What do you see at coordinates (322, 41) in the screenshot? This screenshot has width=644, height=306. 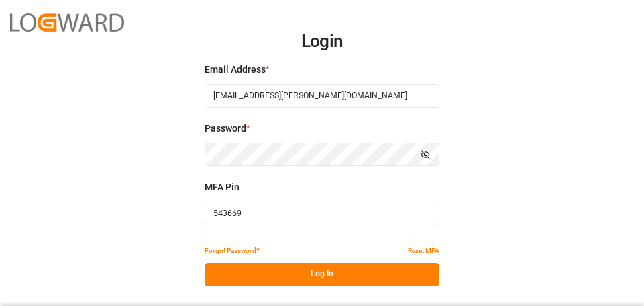 I see `h2: Login` at bounding box center [322, 41].